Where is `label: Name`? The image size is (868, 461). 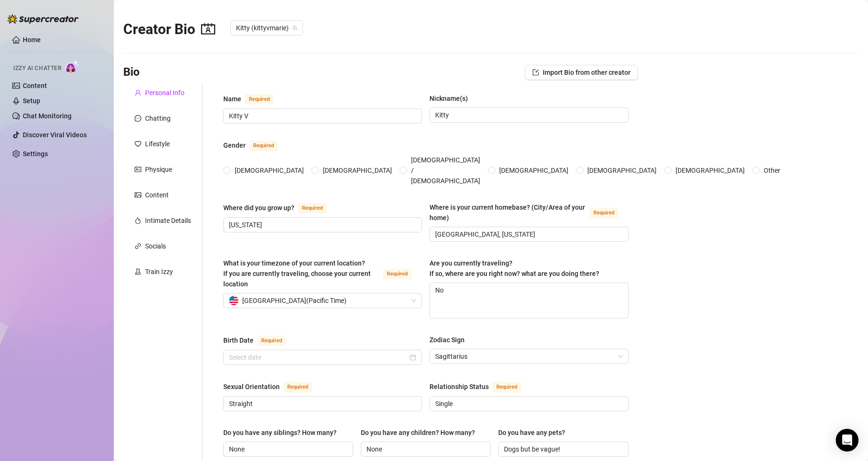
label: Name is located at coordinates (253, 99).